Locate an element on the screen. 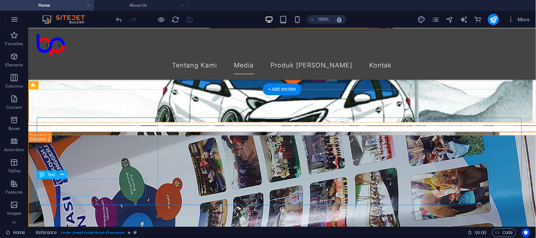  span: More is located at coordinates (518, 19).